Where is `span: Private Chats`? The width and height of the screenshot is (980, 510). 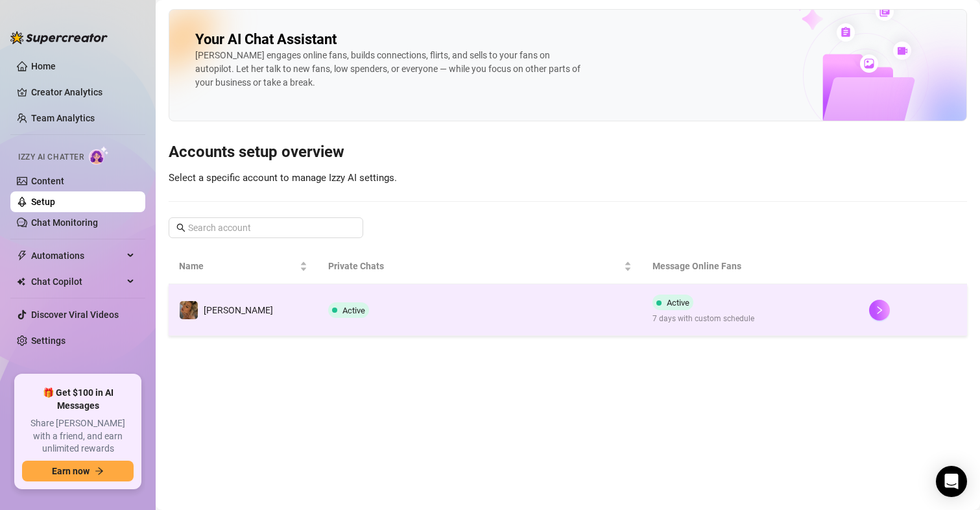 span: Private Chats is located at coordinates (475, 266).